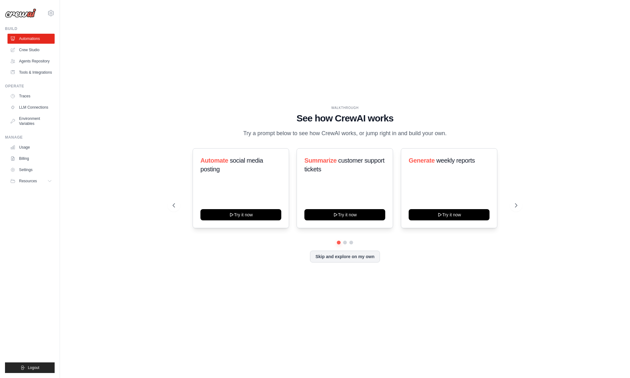 The width and height of the screenshot is (630, 378). What do you see at coordinates (31, 39) in the screenshot?
I see `a: Automations` at bounding box center [31, 39].